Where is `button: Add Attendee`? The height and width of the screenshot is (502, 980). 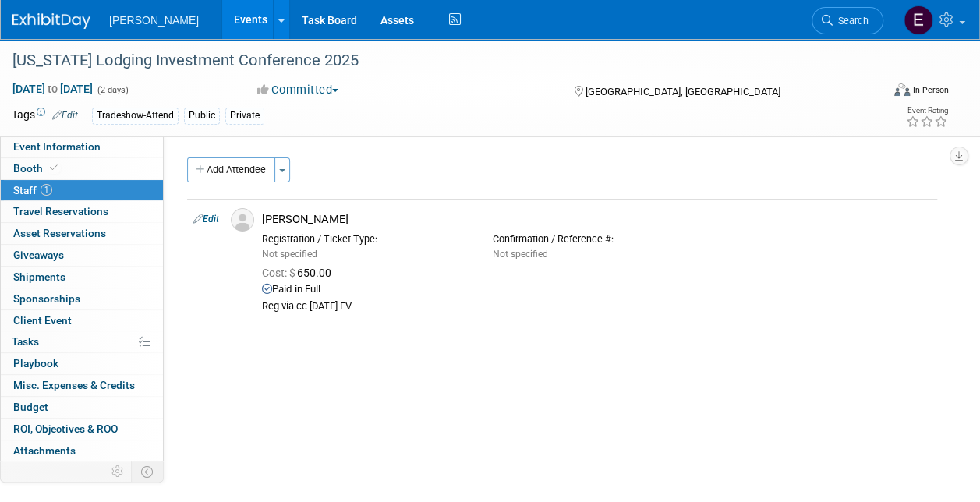 button: Add Attendee is located at coordinates (231, 170).